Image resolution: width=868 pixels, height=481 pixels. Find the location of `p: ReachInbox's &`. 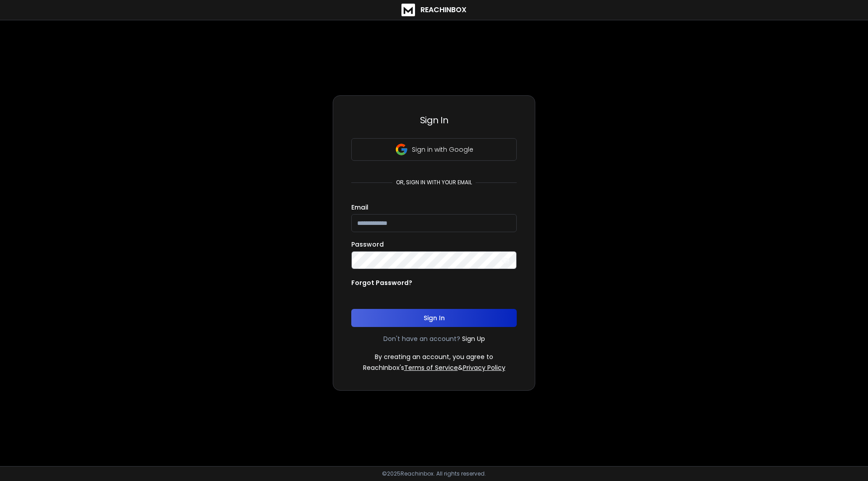

p: ReachInbox's & is located at coordinates (434, 368).